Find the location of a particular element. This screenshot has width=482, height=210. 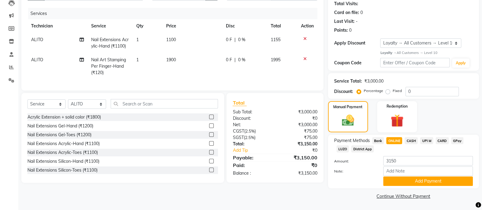

label: Redemption is located at coordinates (397, 106).